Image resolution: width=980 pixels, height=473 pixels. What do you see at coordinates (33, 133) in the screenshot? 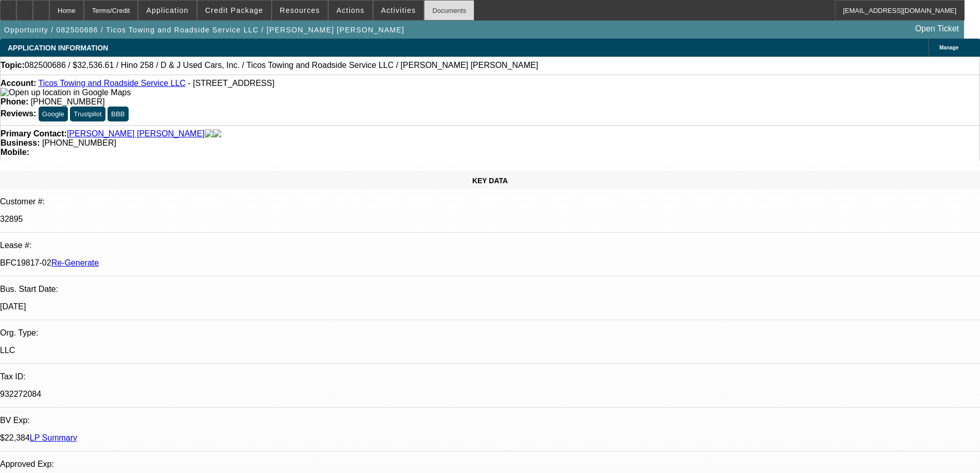
I see `strong: Primary Contact:` at bounding box center [33, 133].